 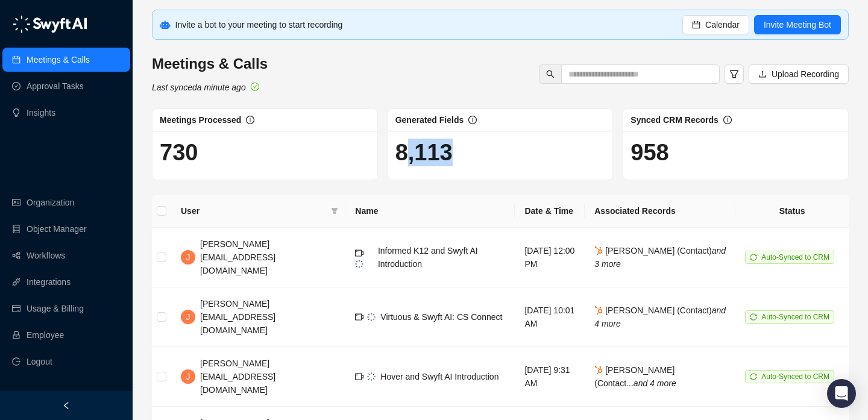 What do you see at coordinates (735, 152) in the screenshot?
I see `h1: 958` at bounding box center [735, 152].